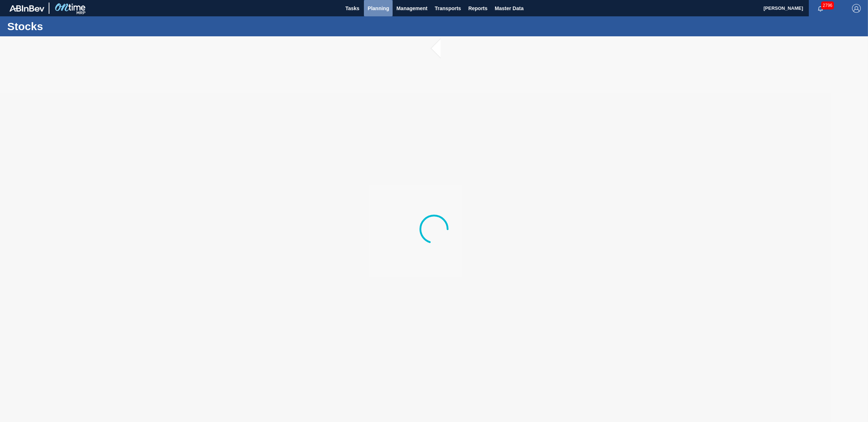 This screenshot has width=868, height=422. Describe the element at coordinates (448, 8) in the screenshot. I see `span: Transports` at that location.